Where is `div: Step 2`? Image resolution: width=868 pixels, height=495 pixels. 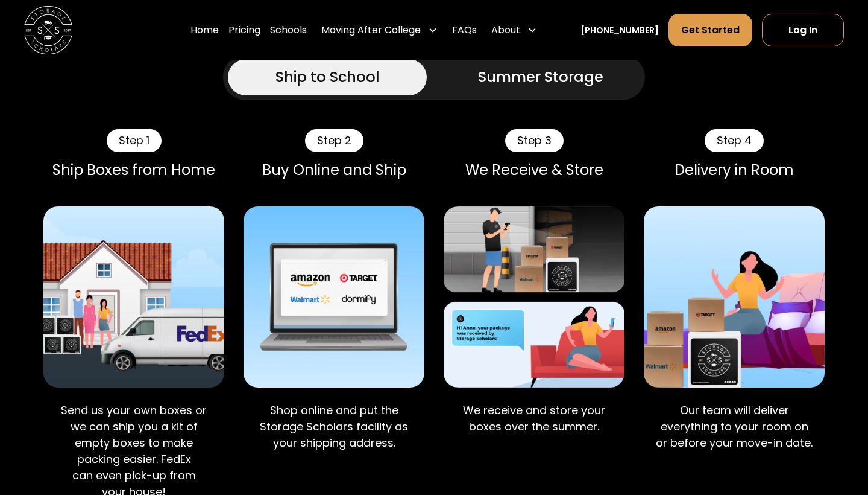 div: Step 2 is located at coordinates (334, 141).